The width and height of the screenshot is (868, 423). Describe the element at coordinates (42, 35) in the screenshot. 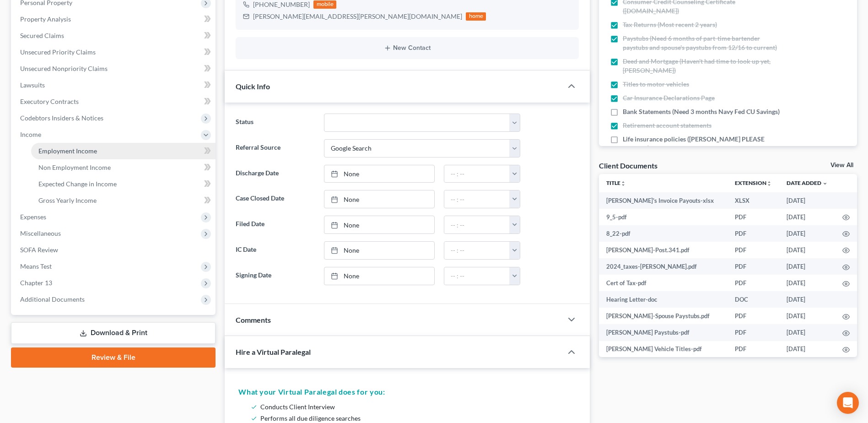

I see `span: Secured Claims` at that location.